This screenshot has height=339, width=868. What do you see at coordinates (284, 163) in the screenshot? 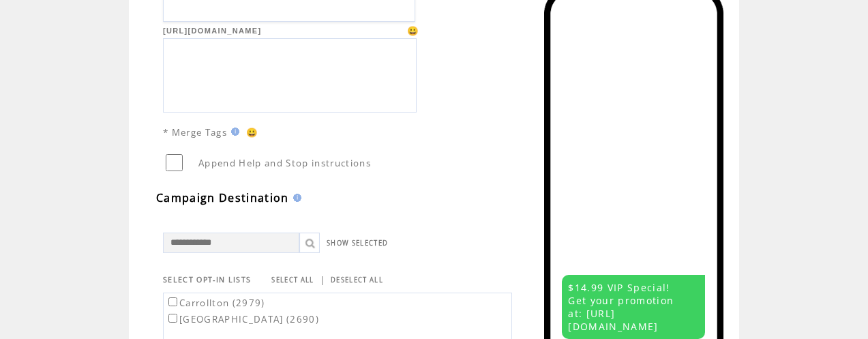
I see `span: Append Help and Stop instructions` at bounding box center [284, 163].